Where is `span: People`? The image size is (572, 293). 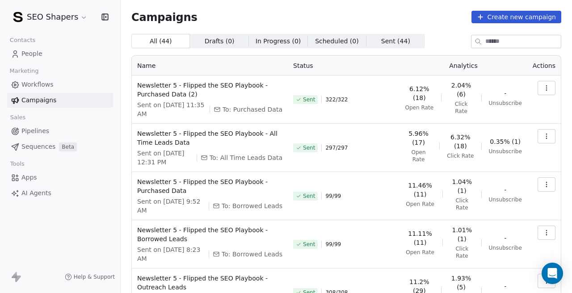
span: People is located at coordinates (32, 54).